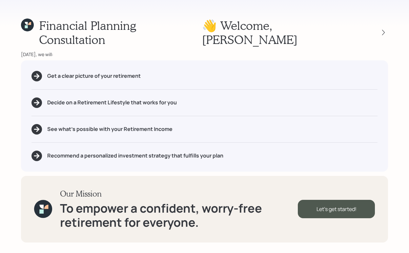  I want to click on h1: Financial Planning Consultation, so click(120, 32).